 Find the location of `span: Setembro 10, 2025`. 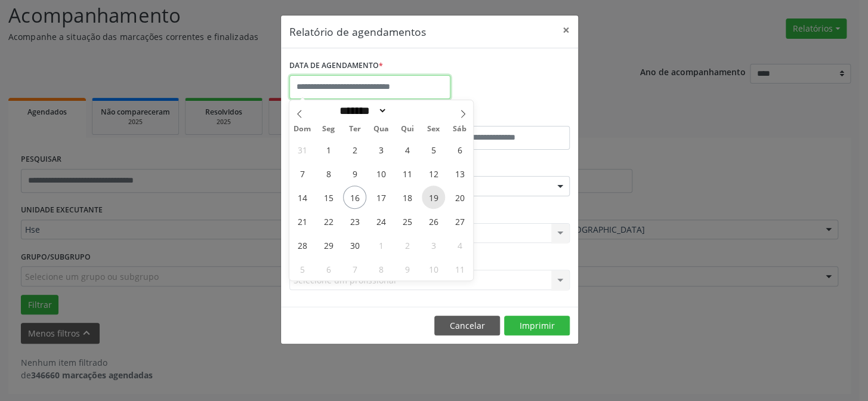

span: Setembro 10, 2025 is located at coordinates (381, 173).